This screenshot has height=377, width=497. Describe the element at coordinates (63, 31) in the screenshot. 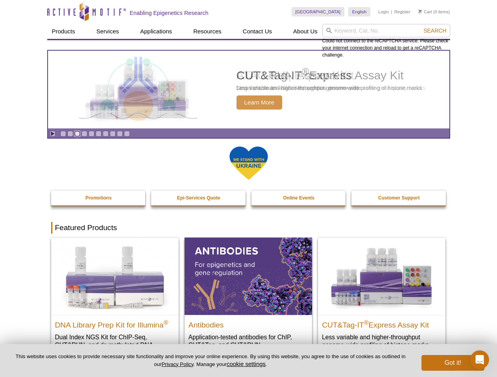

I see `a: Products` at that location.